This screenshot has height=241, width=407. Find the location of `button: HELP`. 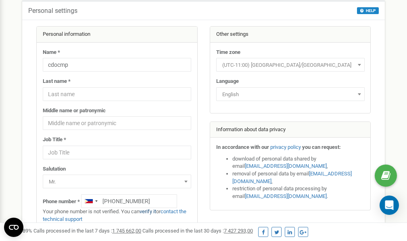

button: HELP is located at coordinates (368, 10).